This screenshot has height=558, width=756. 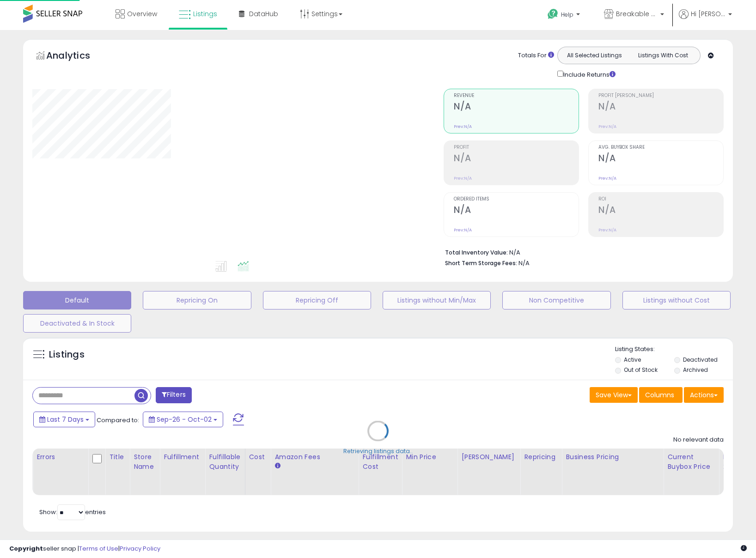 What do you see at coordinates (205, 14) in the screenshot?
I see `span: Listings` at bounding box center [205, 14].